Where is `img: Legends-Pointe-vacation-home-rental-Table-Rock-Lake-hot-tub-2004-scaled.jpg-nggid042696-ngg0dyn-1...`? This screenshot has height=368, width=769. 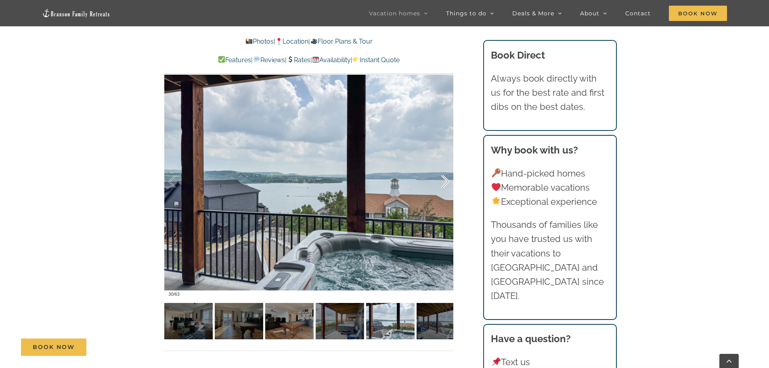 img: Legends-Pointe-vacation-home-rental-Table-Rock-Lake-hot-tub-2004-scaled.jpg-nggid042696-ngg0dyn-1... is located at coordinates (390, 321).